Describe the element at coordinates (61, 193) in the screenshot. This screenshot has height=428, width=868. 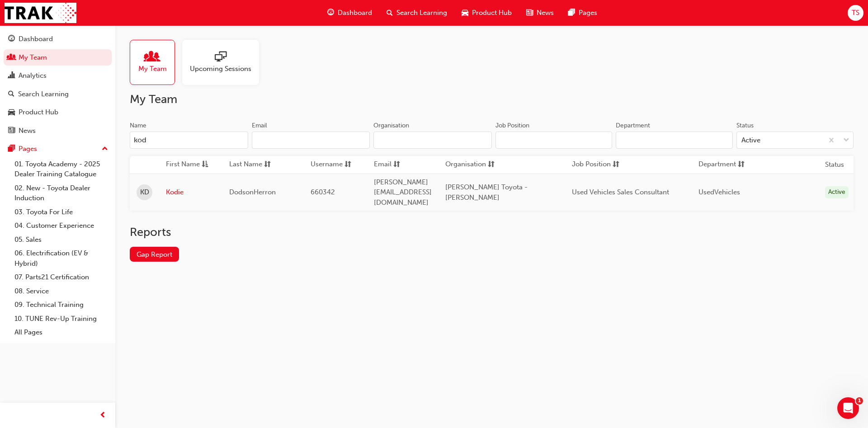
I see `a: 02. New - Toyota Dealer Induction` at that location.